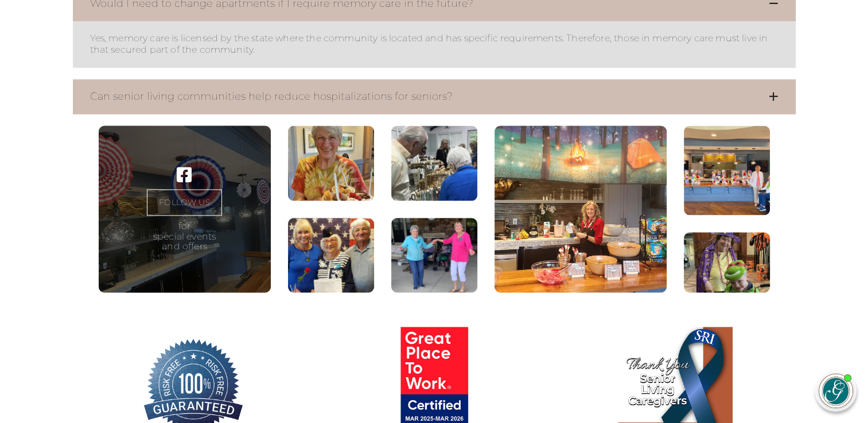  Describe the element at coordinates (184, 236) in the screenshot. I see `p: for special events and offers` at that location.